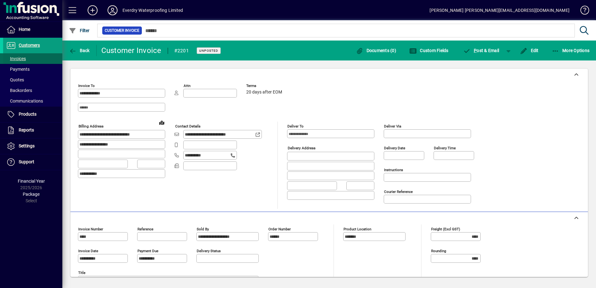 This screenshot has width=596, height=288. I want to click on a: Settings, so click(33, 146).